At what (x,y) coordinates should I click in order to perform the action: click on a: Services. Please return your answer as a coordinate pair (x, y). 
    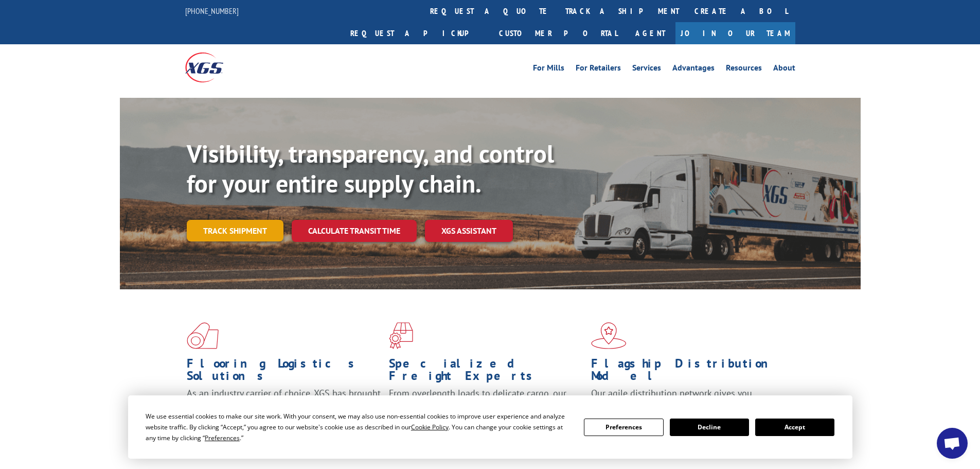
    Looking at the image, I should click on (647, 69).